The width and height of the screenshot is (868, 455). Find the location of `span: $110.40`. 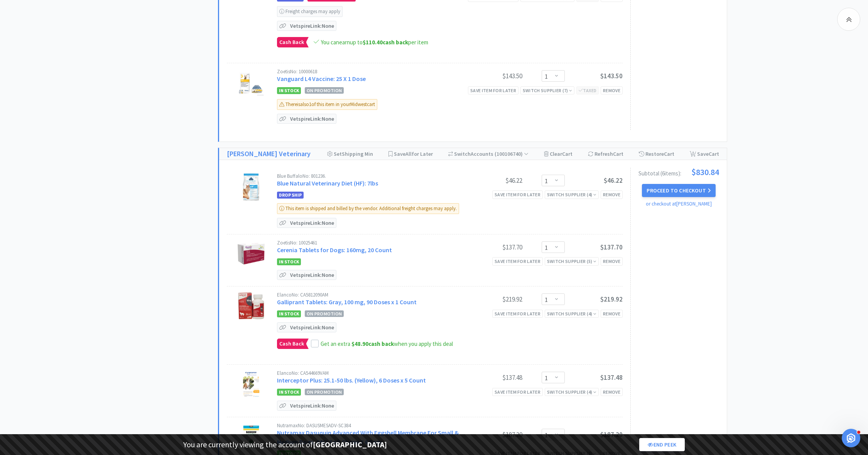

span: $110.40 is located at coordinates (372, 42).